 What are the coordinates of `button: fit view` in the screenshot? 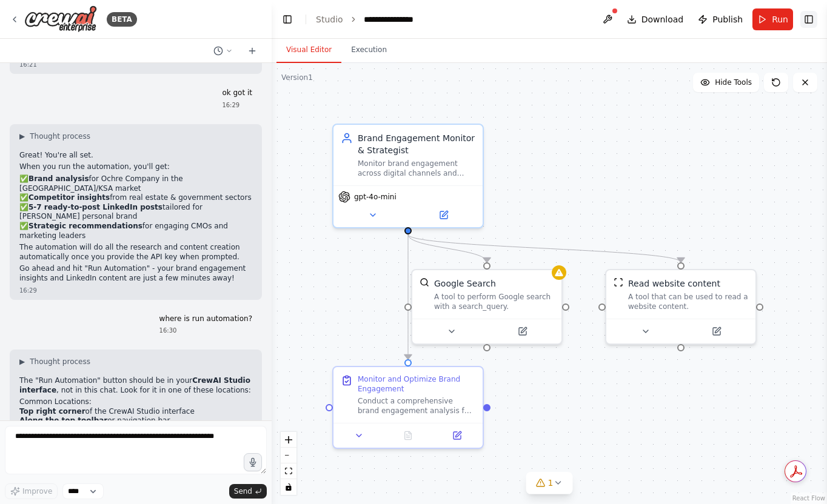 It's located at (289, 471).